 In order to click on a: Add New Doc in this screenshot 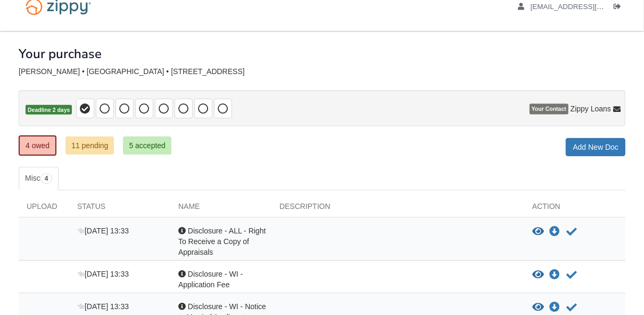, I will do `click(596, 147)`.